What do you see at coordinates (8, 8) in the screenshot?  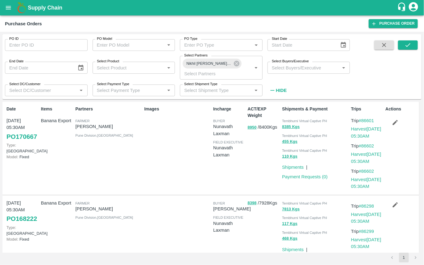 I see `button: open drawer` at bounding box center [8, 8].